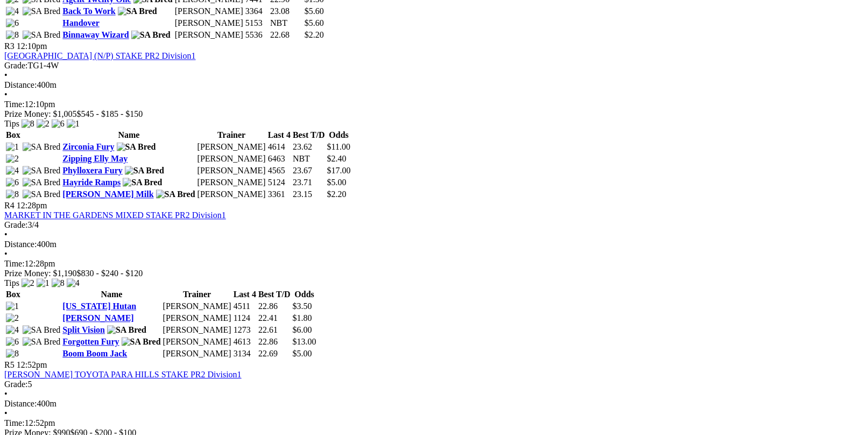  Describe the element at coordinates (110, 113) in the screenshot. I see `span: $545 - $185 - $150` at that location.